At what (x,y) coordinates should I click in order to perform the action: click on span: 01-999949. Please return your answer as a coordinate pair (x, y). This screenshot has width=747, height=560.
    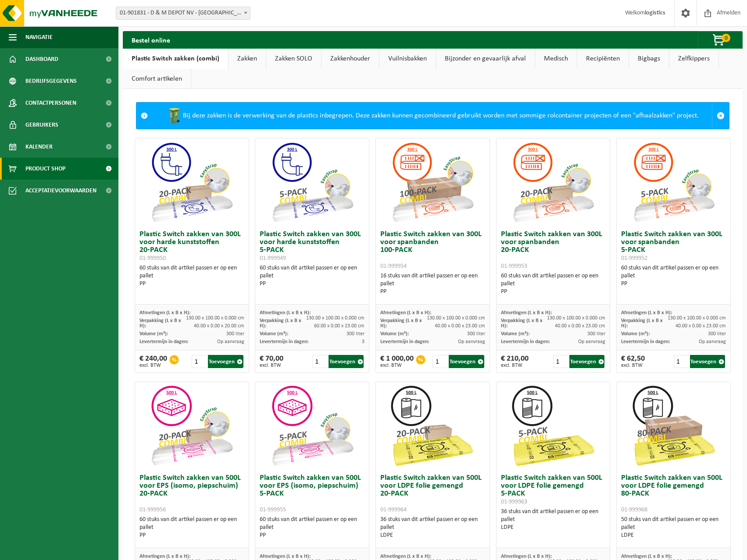
    Looking at the image, I should click on (273, 258).